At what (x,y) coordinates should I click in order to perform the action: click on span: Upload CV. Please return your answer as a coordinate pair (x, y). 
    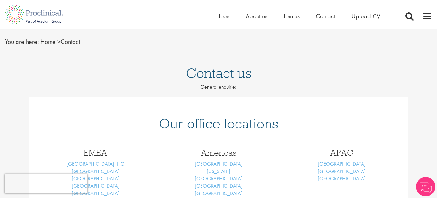
    Looking at the image, I should click on (365, 16).